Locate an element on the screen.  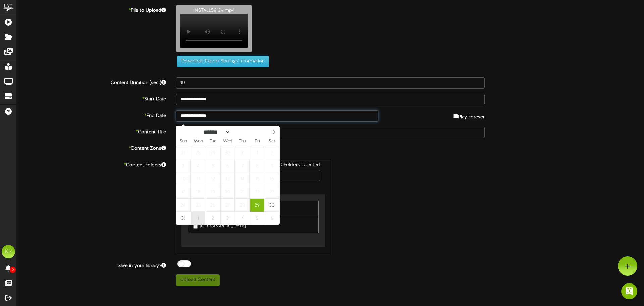
span: August 21, 2025 is located at coordinates (242, 192).